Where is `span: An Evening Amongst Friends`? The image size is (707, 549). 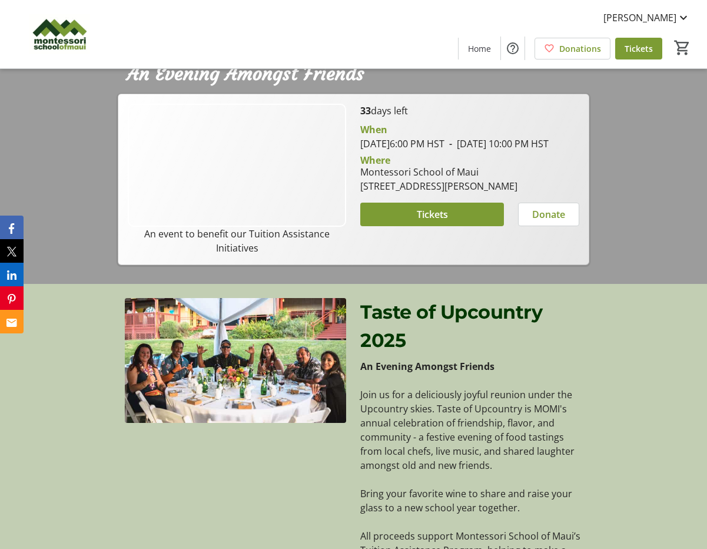 span: An Evening Amongst Friends is located at coordinates (246, 74).